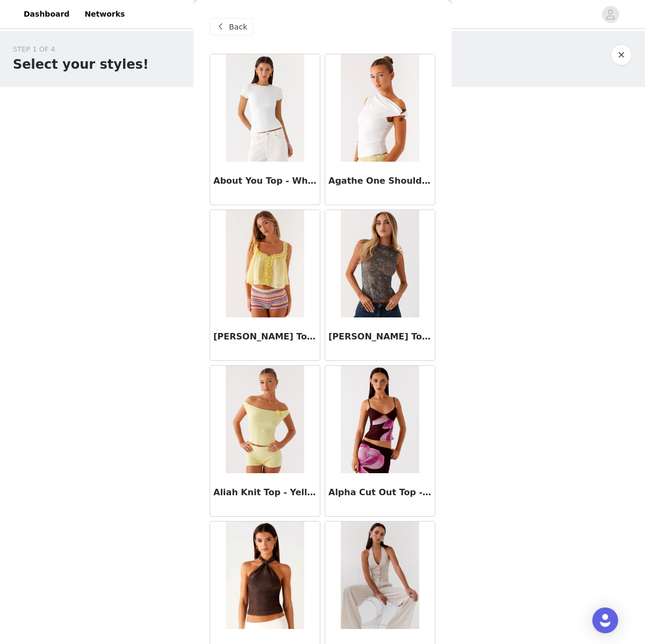 The height and width of the screenshot is (644, 645). I want to click on h1: Select your styles!, so click(81, 64).